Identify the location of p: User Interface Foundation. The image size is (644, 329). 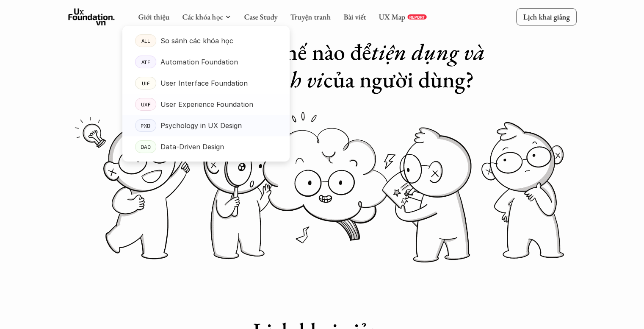
(204, 83).